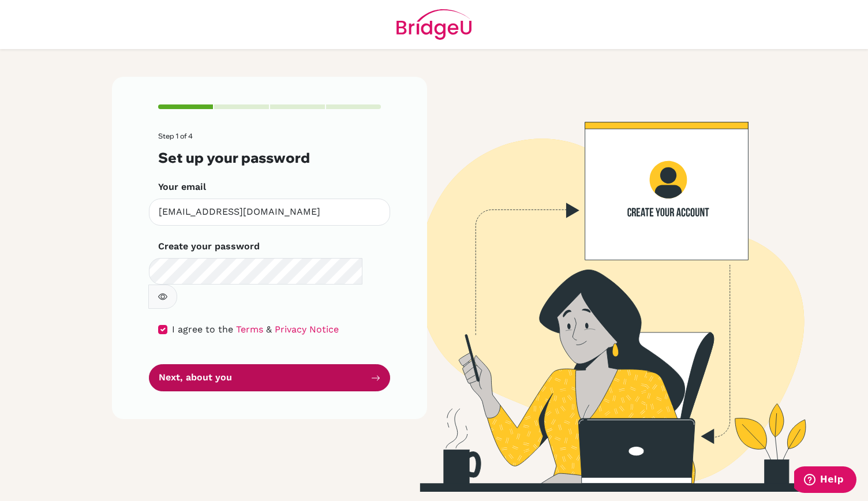  I want to click on span: Step 1 of 4, so click(176, 135).